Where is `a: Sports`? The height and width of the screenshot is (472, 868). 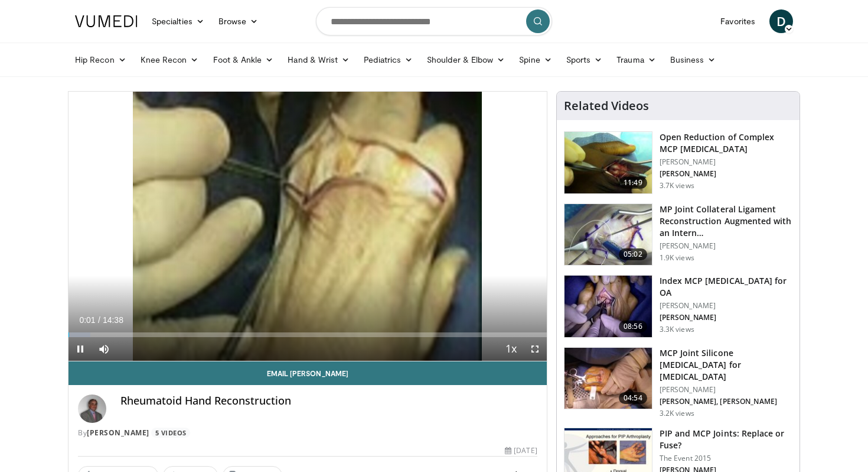 a: Sports is located at coordinates (585, 60).